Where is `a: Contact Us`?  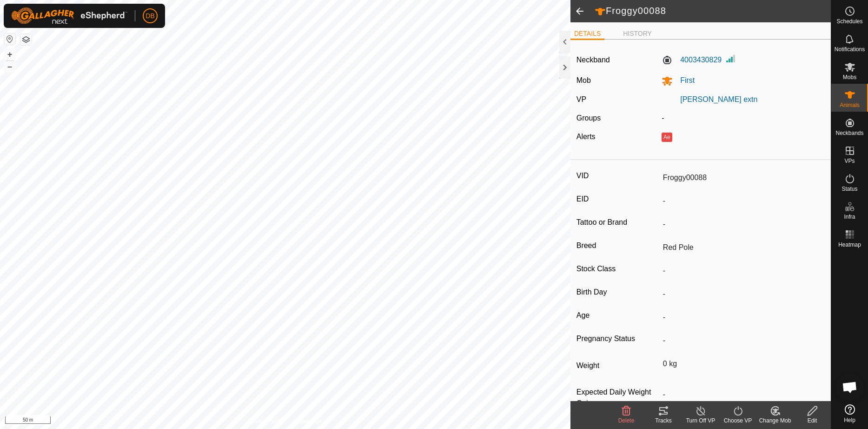
a: Contact Us is located at coordinates (308, 421).